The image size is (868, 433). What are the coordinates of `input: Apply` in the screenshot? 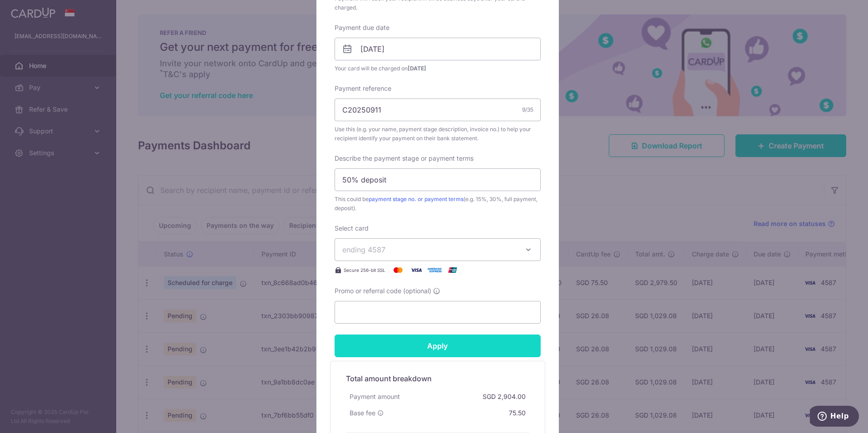 It's located at (438, 346).